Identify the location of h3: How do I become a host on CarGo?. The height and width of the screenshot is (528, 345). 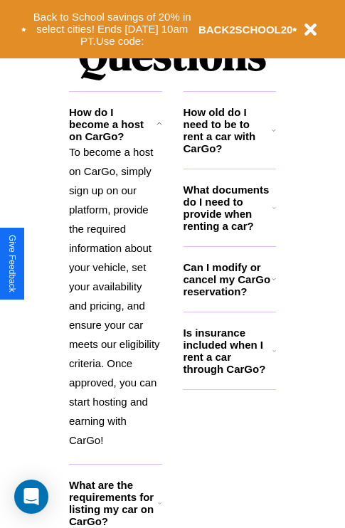
(112, 124).